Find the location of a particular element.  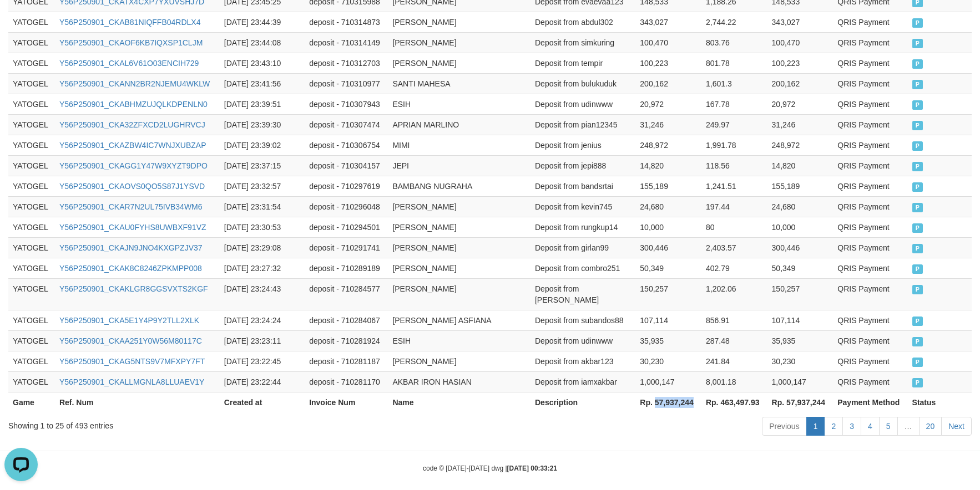

th: Created at is located at coordinates (262, 402).